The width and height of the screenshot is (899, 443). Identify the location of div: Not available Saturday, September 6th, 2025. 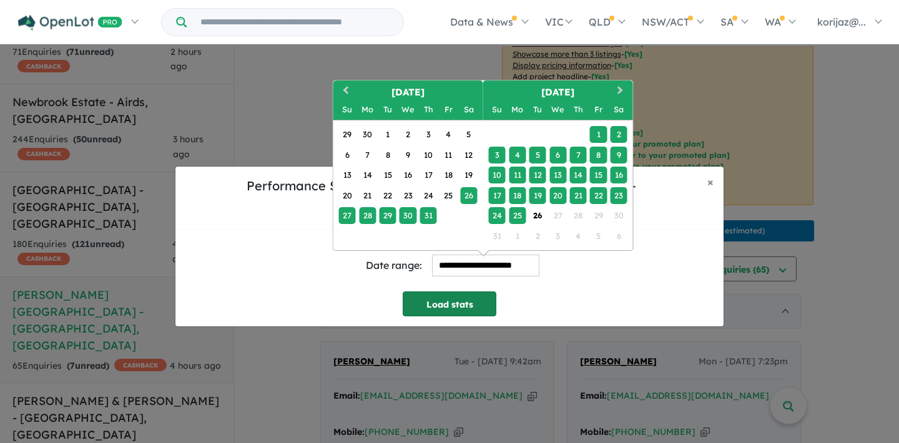
(618, 236).